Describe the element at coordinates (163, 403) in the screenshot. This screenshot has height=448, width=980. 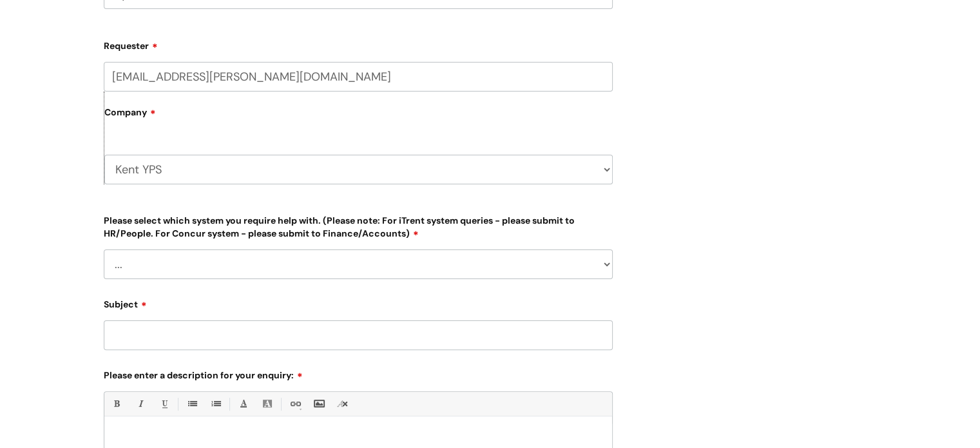
I see `a: Underline(Ctrl-U)` at that location.